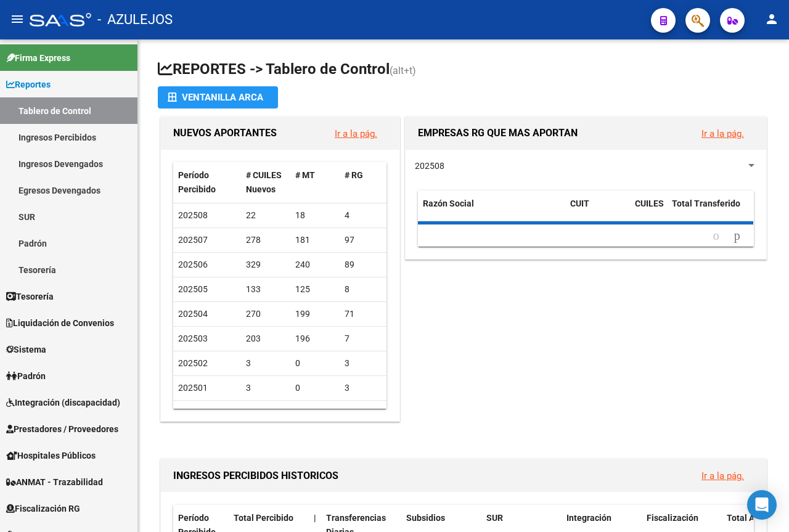 This screenshot has height=532, width=789. Describe the element at coordinates (364, 289) in the screenshot. I see `div: 8` at that location.